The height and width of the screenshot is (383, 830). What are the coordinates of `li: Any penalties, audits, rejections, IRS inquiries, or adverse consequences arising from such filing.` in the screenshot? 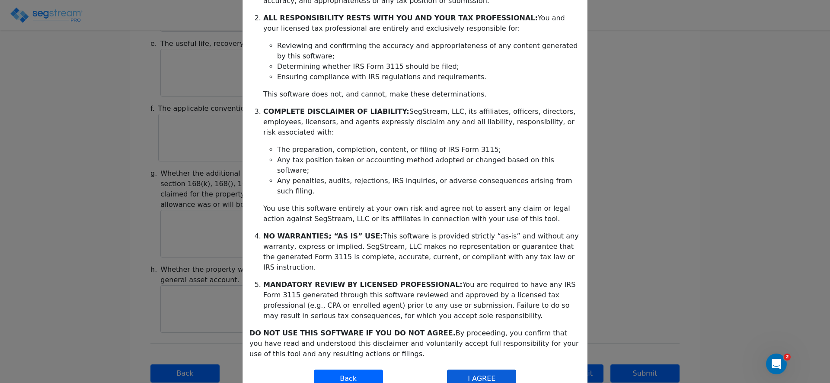 It's located at (429, 186).